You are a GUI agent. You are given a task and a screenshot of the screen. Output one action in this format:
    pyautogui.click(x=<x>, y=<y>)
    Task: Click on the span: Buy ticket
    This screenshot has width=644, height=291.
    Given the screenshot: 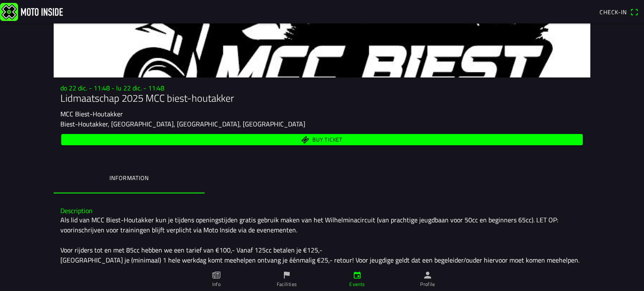 What is the action you would take?
    pyautogui.click(x=328, y=140)
    